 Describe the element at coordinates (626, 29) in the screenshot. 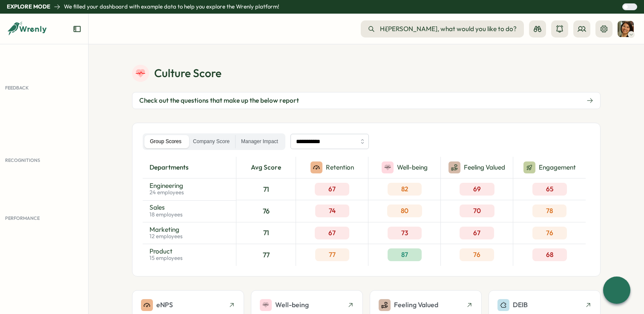

I see `button: Sarah Johnson` at that location.